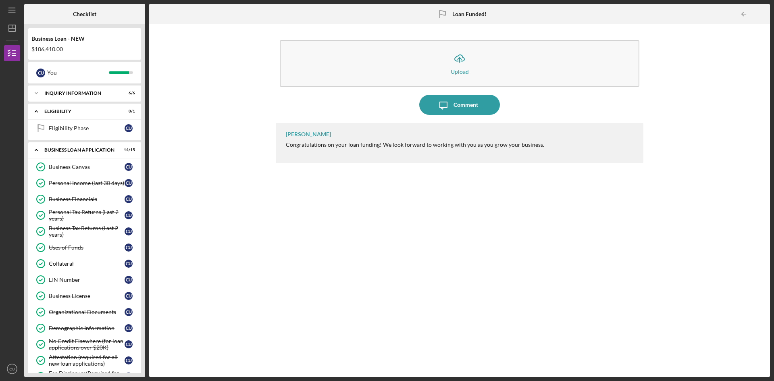 This screenshot has height=381, width=774. I want to click on a: Business Tax Returns (Last 2 years)CU, so click(85, 231).